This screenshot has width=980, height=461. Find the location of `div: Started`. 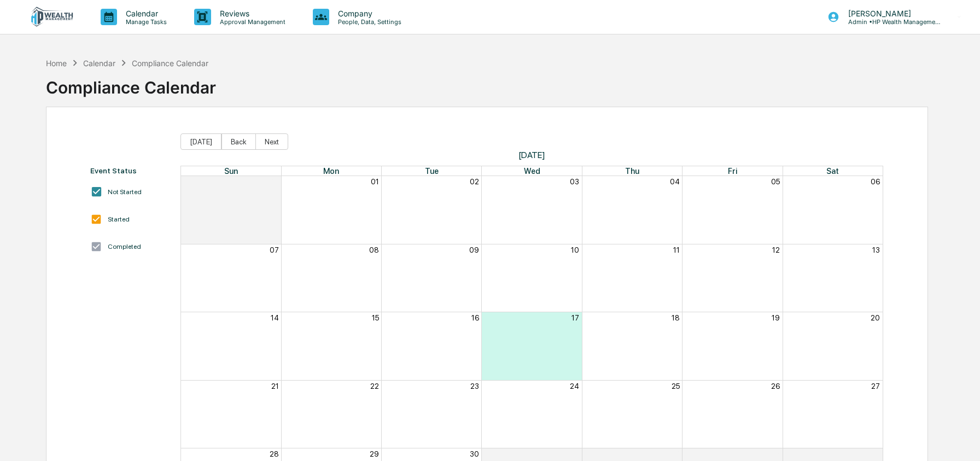

div: Started is located at coordinates (119, 220).